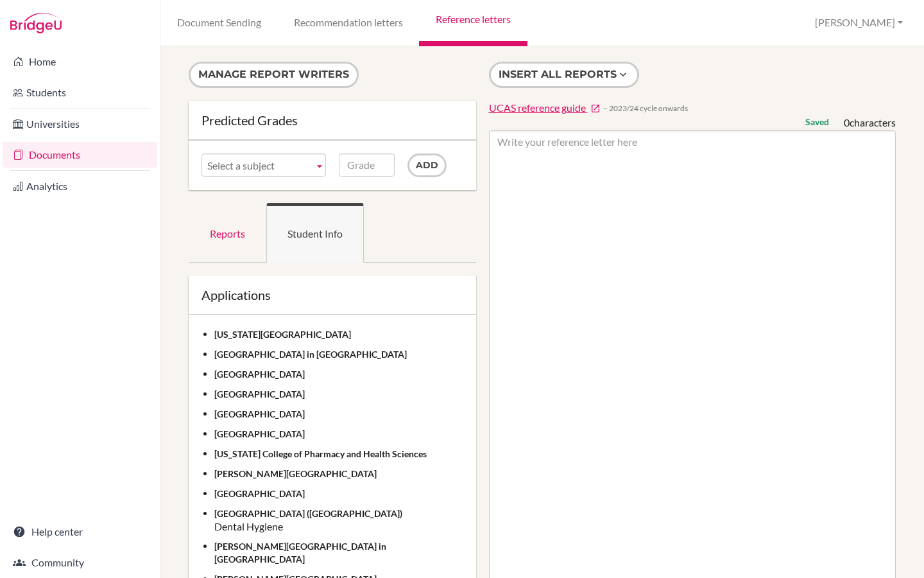  I want to click on img: Bridge-U, so click(36, 23).